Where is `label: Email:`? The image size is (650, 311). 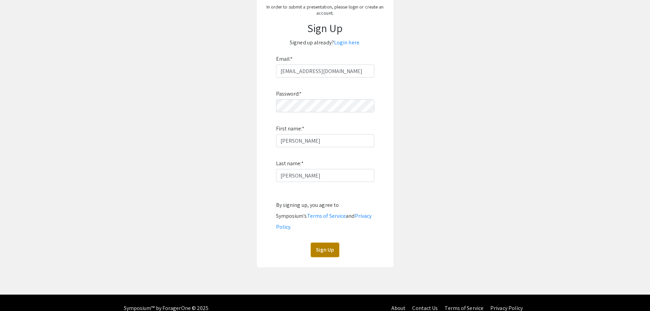
label: Email: is located at coordinates (285, 59).